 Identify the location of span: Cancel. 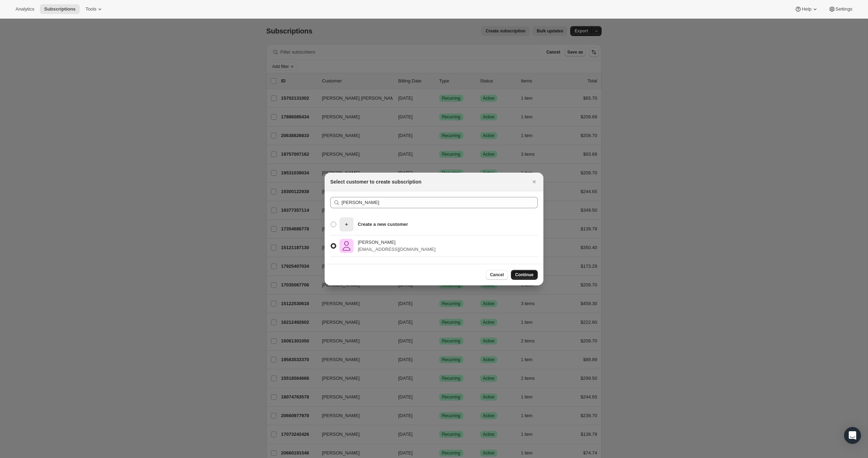
(497, 275).